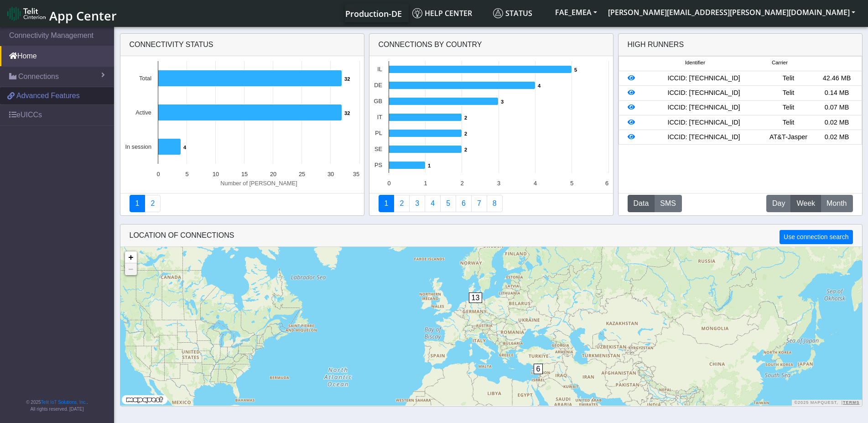 The width and height of the screenshot is (868, 423). I want to click on button: Use connection search, so click(816, 237).